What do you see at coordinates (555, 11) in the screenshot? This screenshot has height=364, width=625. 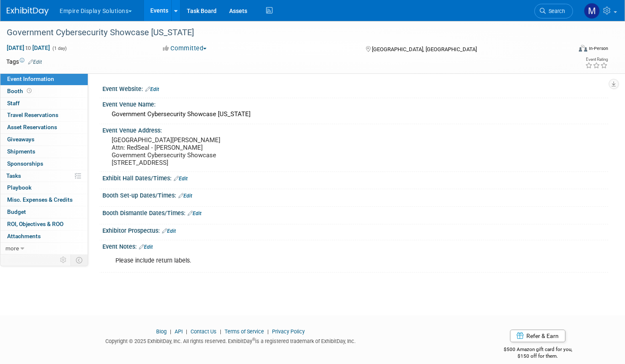 I see `span: Search` at bounding box center [555, 11].